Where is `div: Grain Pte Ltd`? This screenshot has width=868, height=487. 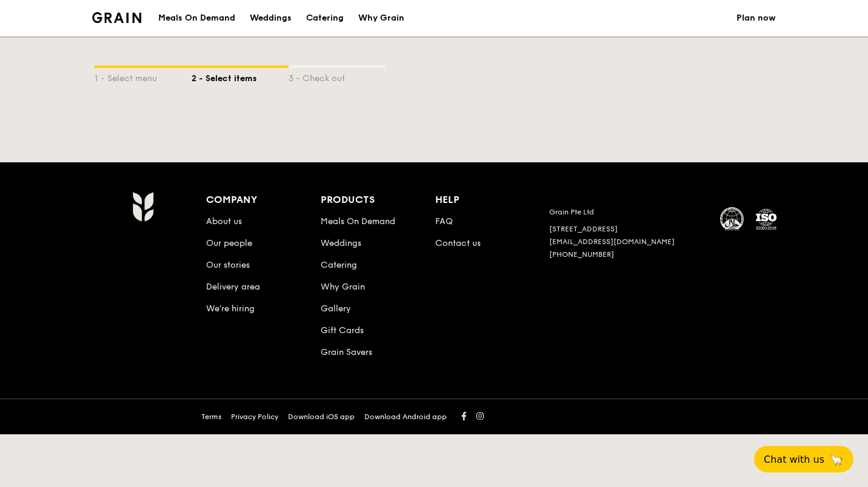 div: Grain Pte Ltd is located at coordinates (627, 212).